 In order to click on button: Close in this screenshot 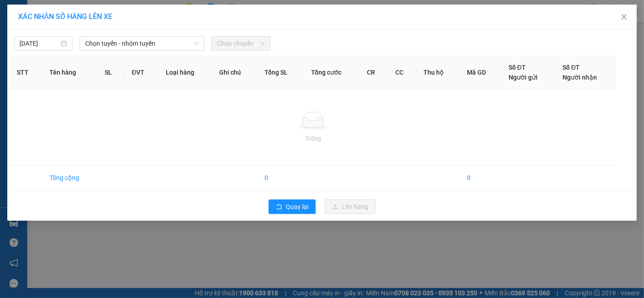, I will do `click(624, 17)`.